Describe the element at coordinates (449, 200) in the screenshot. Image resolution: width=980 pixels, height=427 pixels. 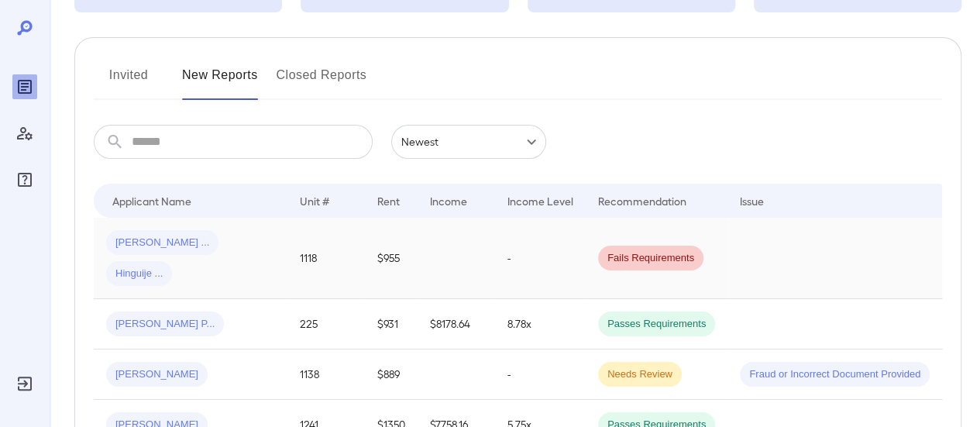
I see `div: Income` at that location.